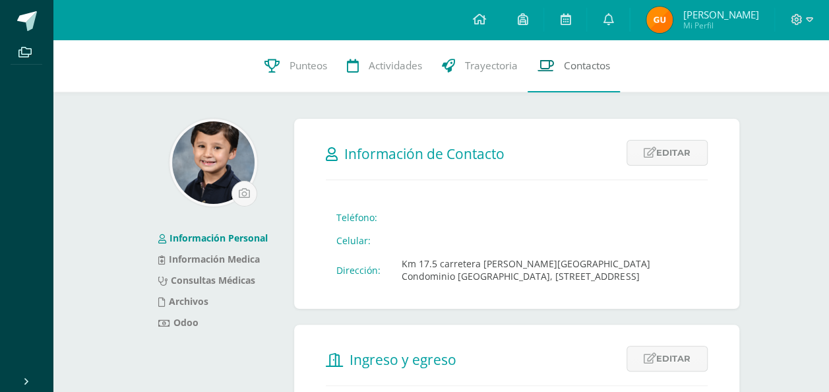 This screenshot has height=392, width=829. What do you see at coordinates (207, 280) in the screenshot?
I see `a: Consultas Médicas` at bounding box center [207, 280].